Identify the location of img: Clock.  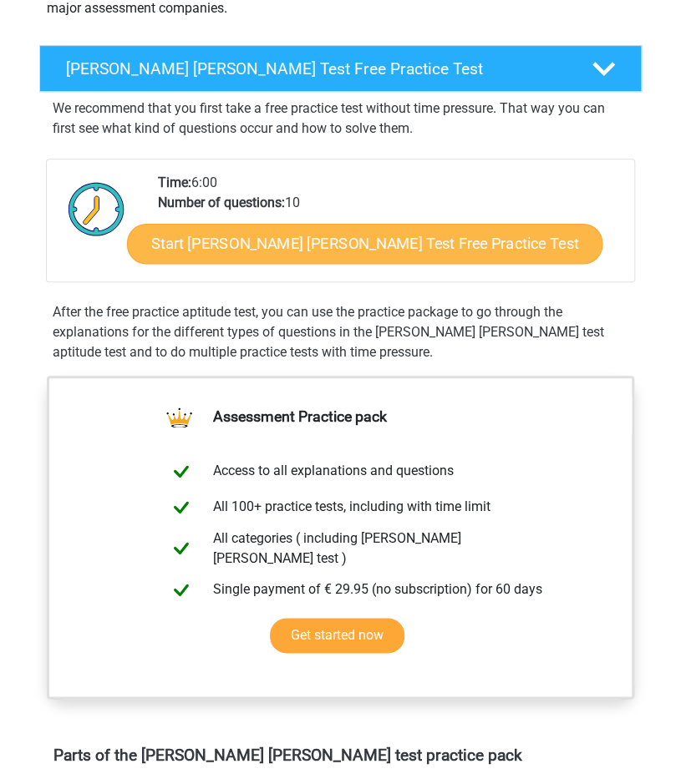
(96, 209).